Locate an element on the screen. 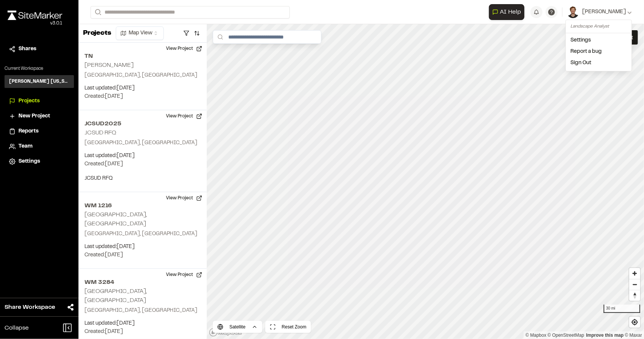 The width and height of the screenshot is (644, 339). button: Reset Zoom is located at coordinates (288, 327).